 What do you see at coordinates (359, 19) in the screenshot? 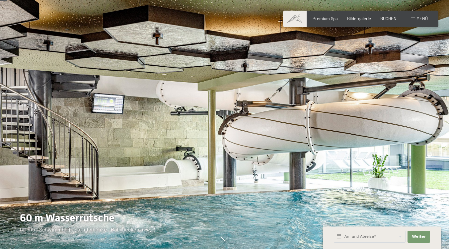
I see `a: Bildergalerie` at bounding box center [359, 19].